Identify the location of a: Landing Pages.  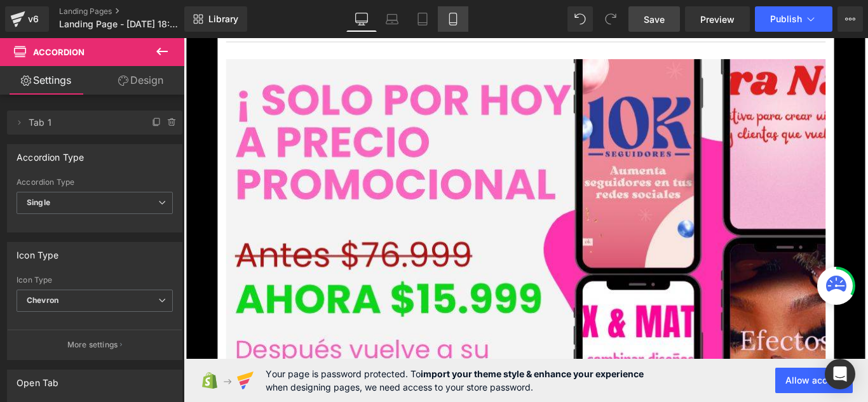
(132, 11).